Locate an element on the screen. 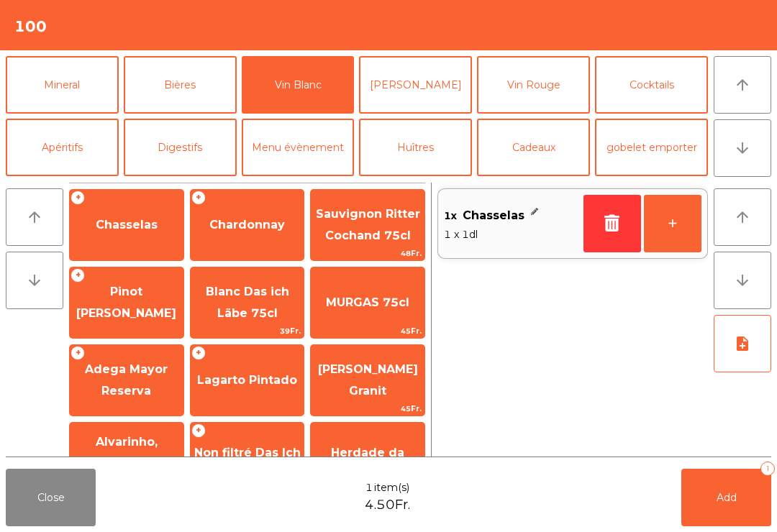  button: Huîtres is located at coordinates (415, 147).